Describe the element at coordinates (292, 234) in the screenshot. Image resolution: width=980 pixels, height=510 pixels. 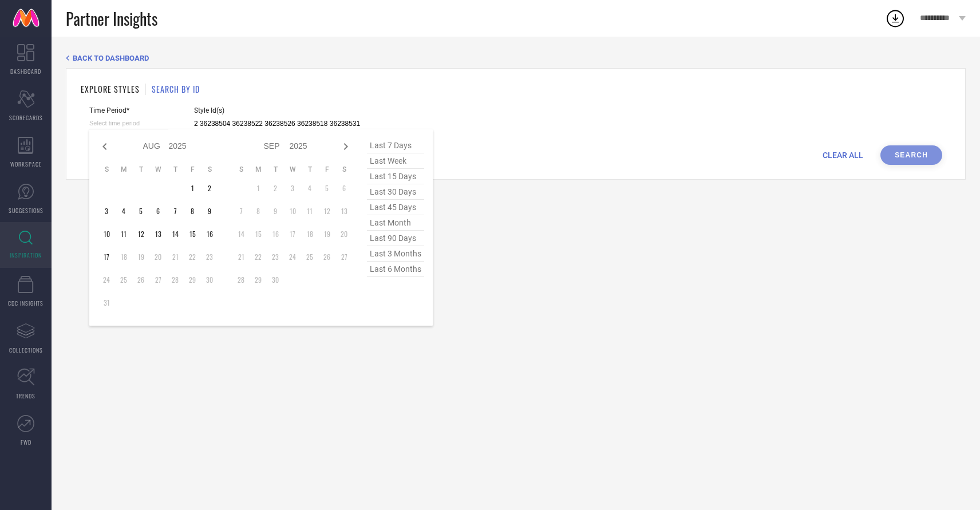
I see `td: Wed Sep 17 2025` at that location.